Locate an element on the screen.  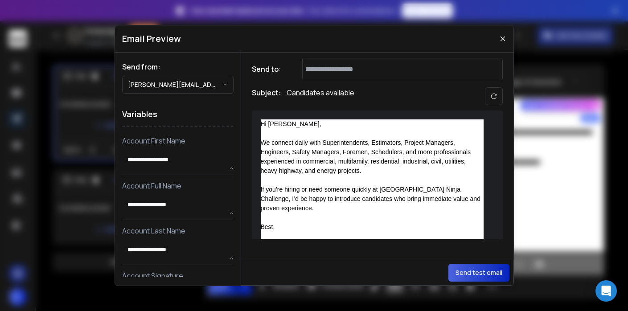
h1: Subject: is located at coordinates (266, 96).